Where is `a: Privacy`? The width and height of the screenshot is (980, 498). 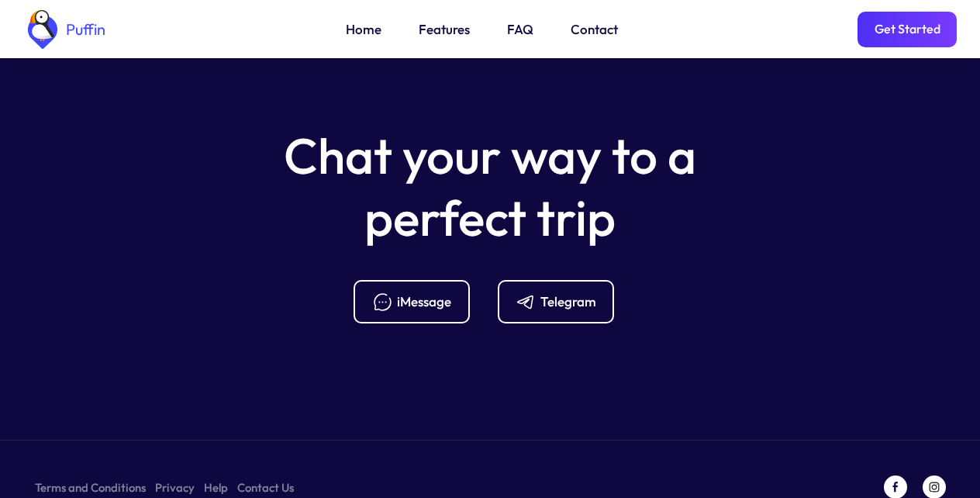
a: Privacy is located at coordinates (174, 487).